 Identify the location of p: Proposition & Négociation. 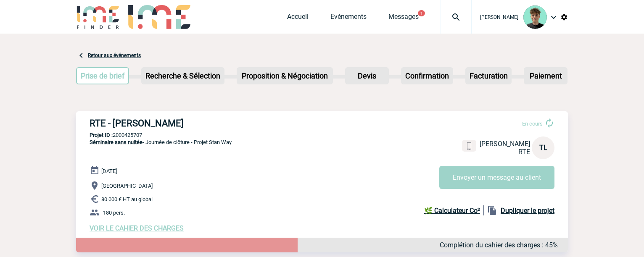
(284, 75).